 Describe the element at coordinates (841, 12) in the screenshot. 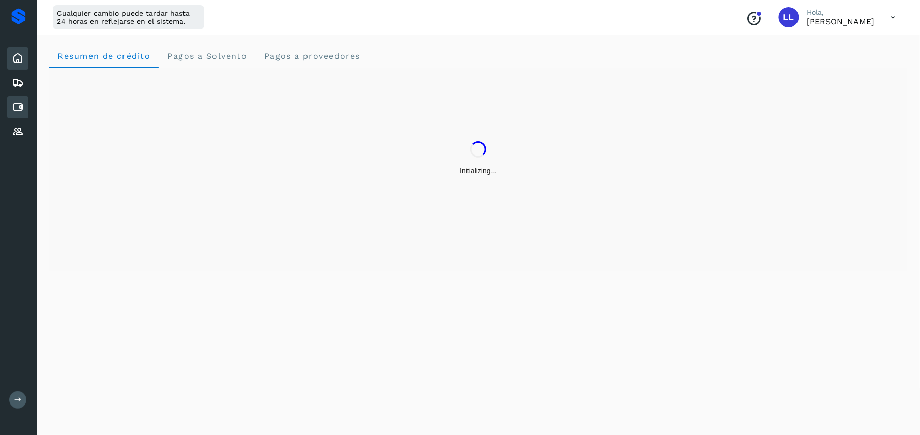

I see `p: Hola,` at that location.